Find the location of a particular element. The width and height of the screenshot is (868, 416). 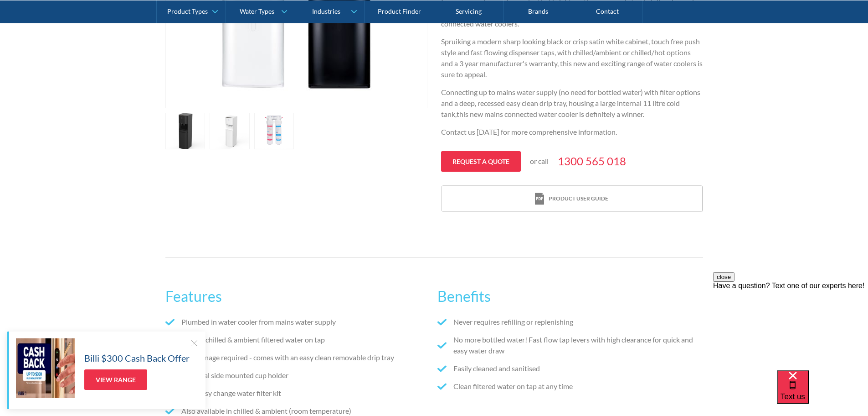

li: Clean filtered water on tap at any time is located at coordinates (570, 386).